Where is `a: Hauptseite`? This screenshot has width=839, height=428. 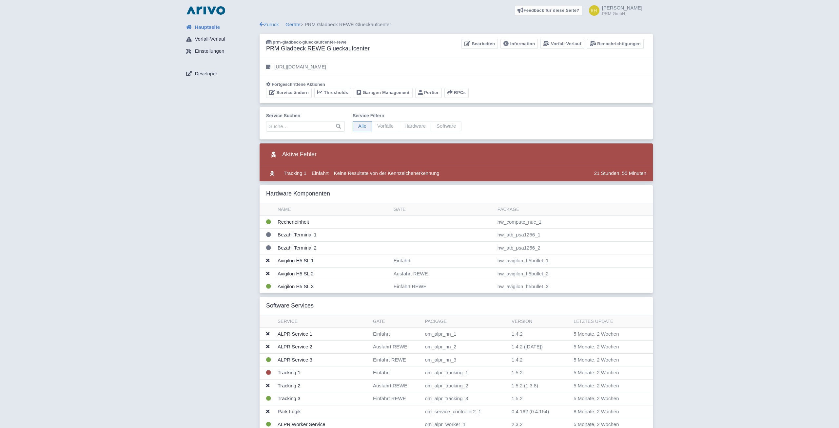
a: Hauptseite is located at coordinates (220, 27).